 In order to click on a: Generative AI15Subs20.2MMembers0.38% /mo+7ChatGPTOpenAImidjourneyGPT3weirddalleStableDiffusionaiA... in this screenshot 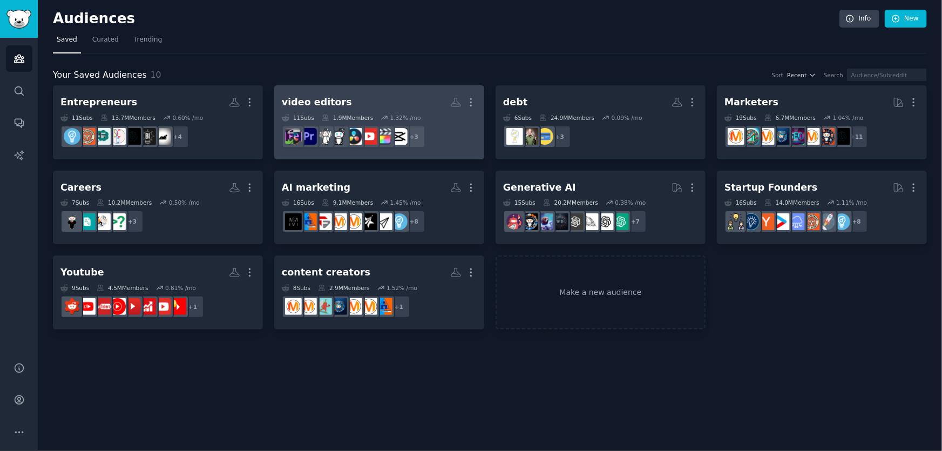, I will do `click(600, 207)`.